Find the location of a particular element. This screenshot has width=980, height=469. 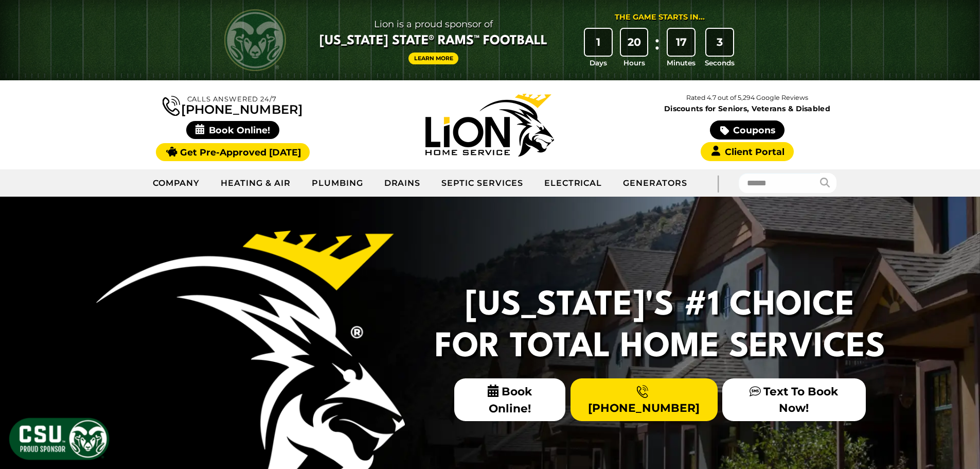

a: Plumbing is located at coordinates (337, 183).